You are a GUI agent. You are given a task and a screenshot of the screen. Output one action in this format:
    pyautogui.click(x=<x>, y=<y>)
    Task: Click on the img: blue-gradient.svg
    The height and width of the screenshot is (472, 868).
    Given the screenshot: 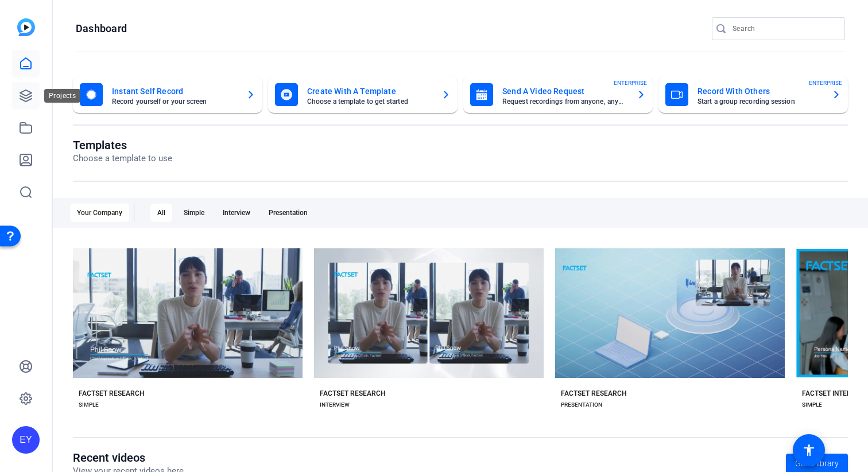 What is the action you would take?
    pyautogui.click(x=26, y=27)
    